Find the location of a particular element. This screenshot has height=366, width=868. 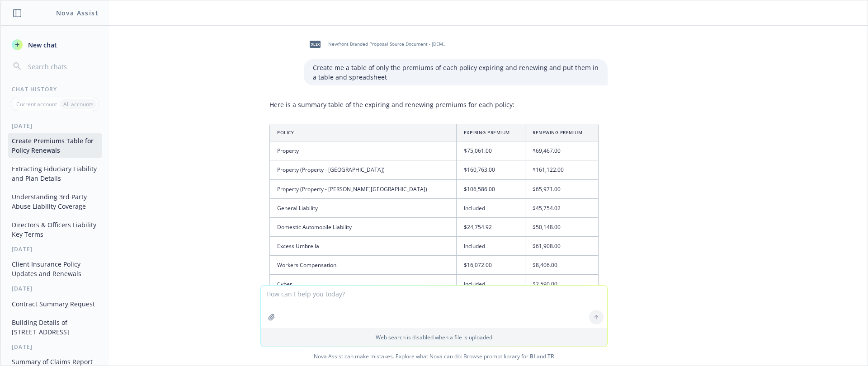

th: Expiring Premium is located at coordinates (490, 133).